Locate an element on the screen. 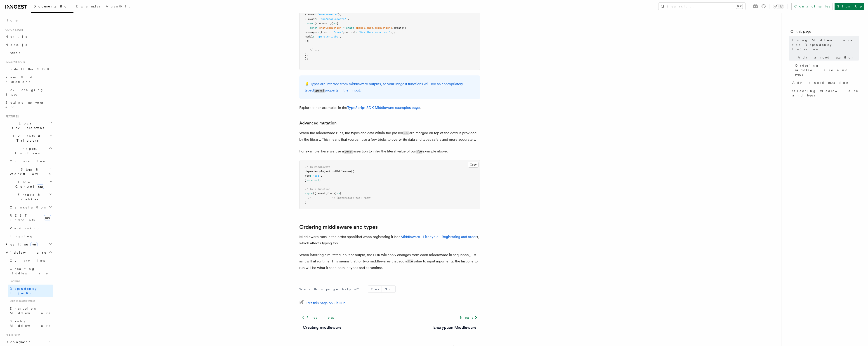 The image size is (868, 346). a: Next is located at coordinates (469, 317).